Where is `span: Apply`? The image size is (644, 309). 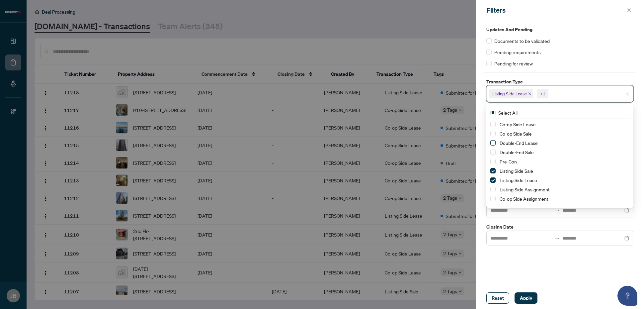
span: Apply is located at coordinates (526, 298).